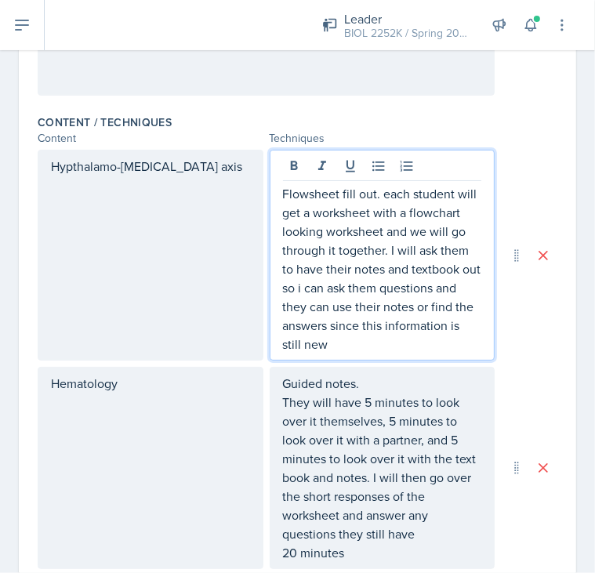 This screenshot has height=573, width=595. What do you see at coordinates (407, 19) in the screenshot?
I see `div: Leader` at bounding box center [407, 19].